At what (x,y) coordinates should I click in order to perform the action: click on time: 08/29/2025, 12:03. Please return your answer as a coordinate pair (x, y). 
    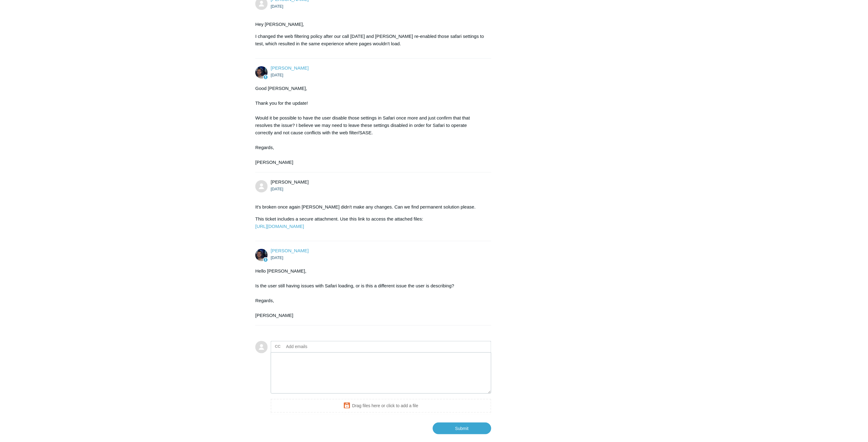
    Looking at the image, I should click on (277, 258).